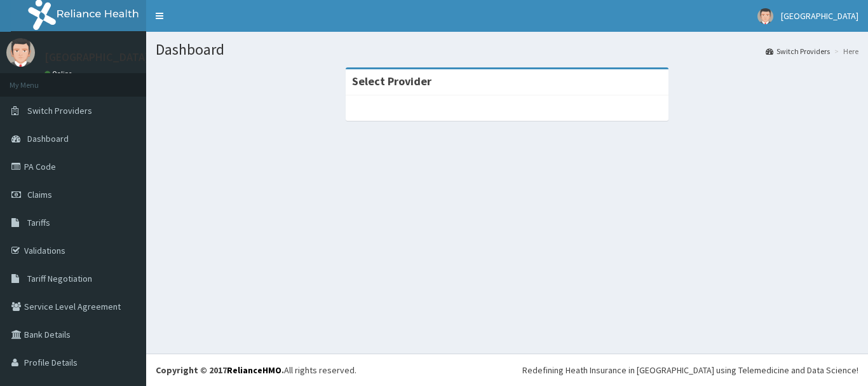 The image size is (868, 386). What do you see at coordinates (48, 139) in the screenshot?
I see `span: Dashboard` at bounding box center [48, 139].